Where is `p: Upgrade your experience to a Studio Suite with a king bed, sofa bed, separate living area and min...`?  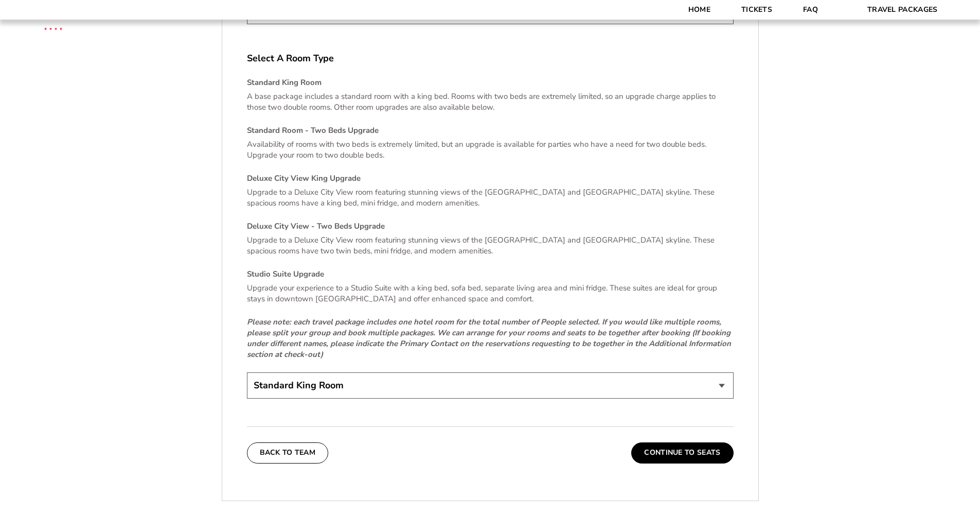 p: Upgrade your experience to a Studio Suite with a king bed, sofa bed, separate living area and min... is located at coordinates (490, 293).